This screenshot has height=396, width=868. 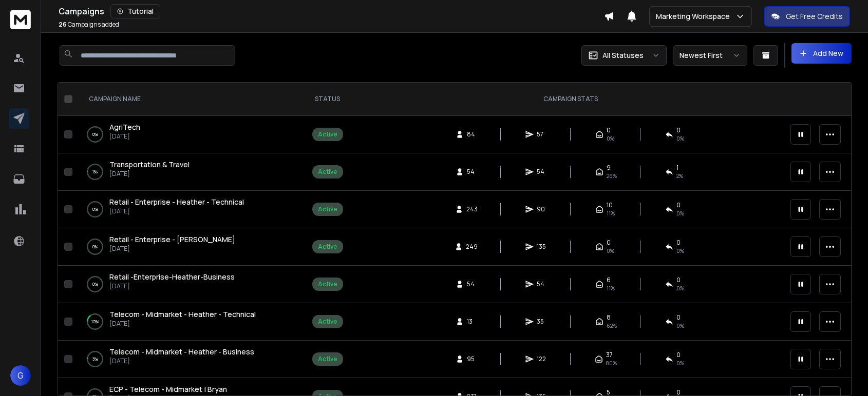 I want to click on span: G, so click(x=21, y=376).